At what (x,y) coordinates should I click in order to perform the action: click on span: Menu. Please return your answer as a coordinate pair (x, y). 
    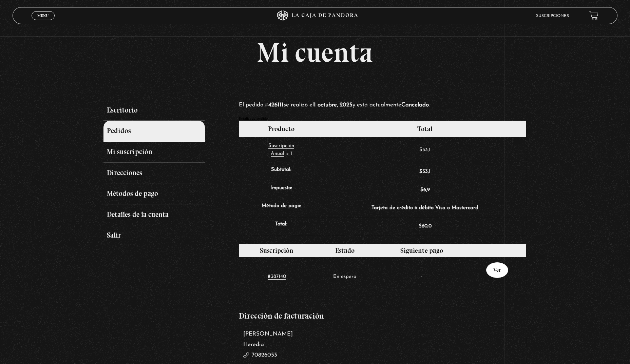
    Looking at the image, I should click on (43, 16).